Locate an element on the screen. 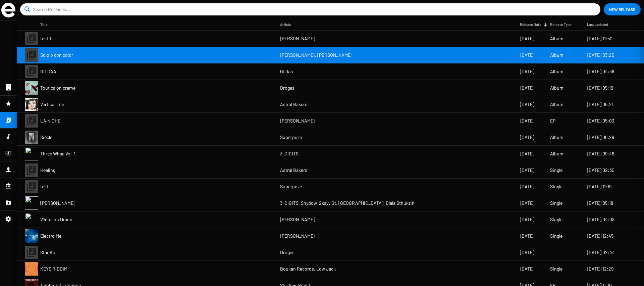 The width and height of the screenshot is (644, 286). span: Solo o con color is located at coordinates (57, 55).